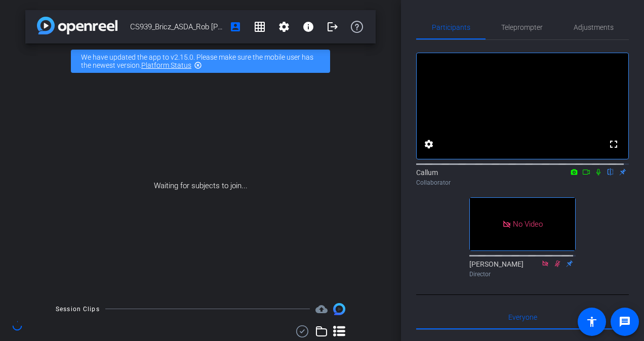 The width and height of the screenshot is (644, 341). What do you see at coordinates (592, 322) in the screenshot?
I see `mat-icon: accessibility` at bounding box center [592, 322].